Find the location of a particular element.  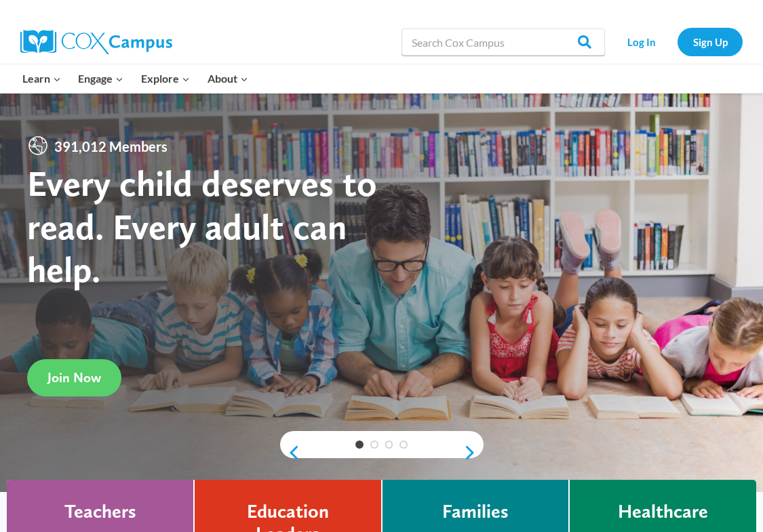

a: next is located at coordinates (473, 453).